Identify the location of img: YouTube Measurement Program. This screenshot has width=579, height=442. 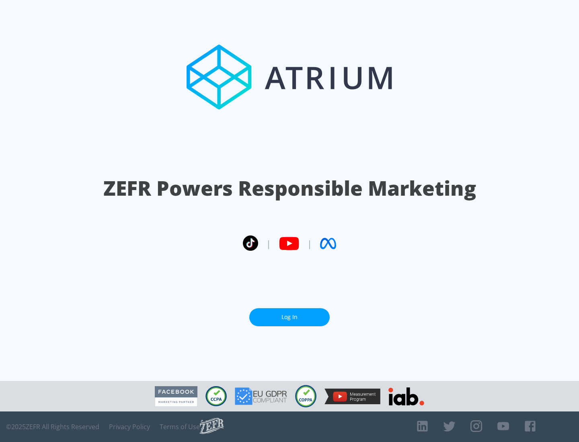
(352, 396).